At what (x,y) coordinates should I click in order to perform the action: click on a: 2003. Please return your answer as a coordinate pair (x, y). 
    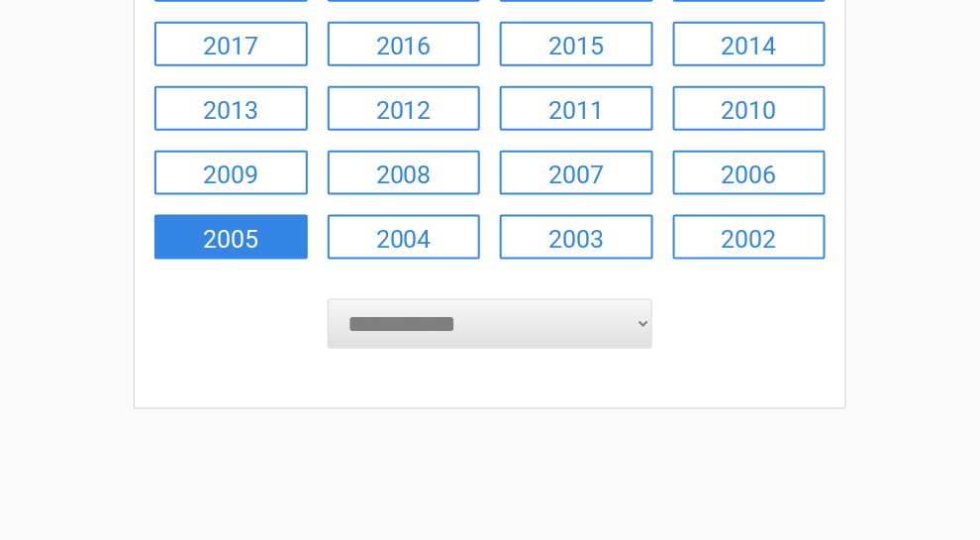
    Looking at the image, I should click on (576, 236).